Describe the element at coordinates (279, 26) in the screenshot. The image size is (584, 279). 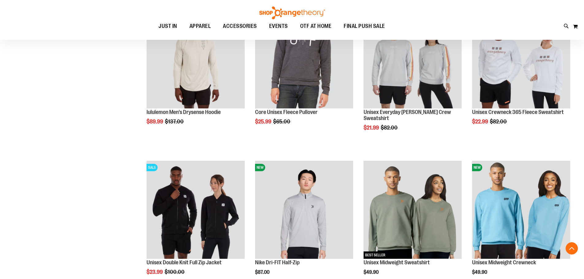
I see `span: EVENTS` at that location.